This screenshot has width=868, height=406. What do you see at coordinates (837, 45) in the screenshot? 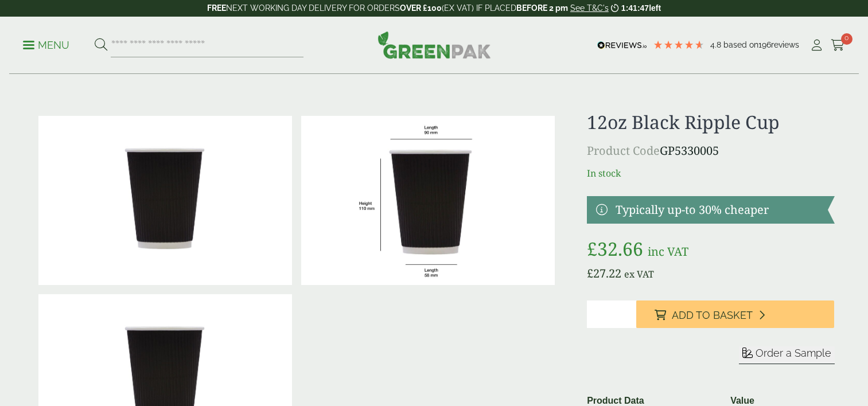
I see `a: 0` at bounding box center [837, 45].